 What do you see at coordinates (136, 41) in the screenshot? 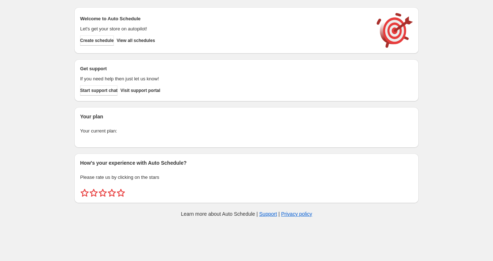
I see `span: View all schedules` at bounding box center [136, 41].